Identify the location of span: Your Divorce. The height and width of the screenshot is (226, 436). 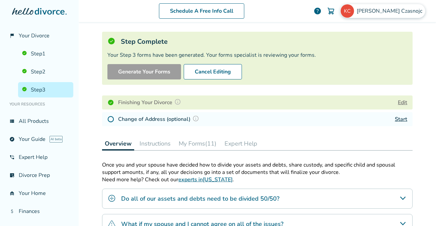
(34, 36).